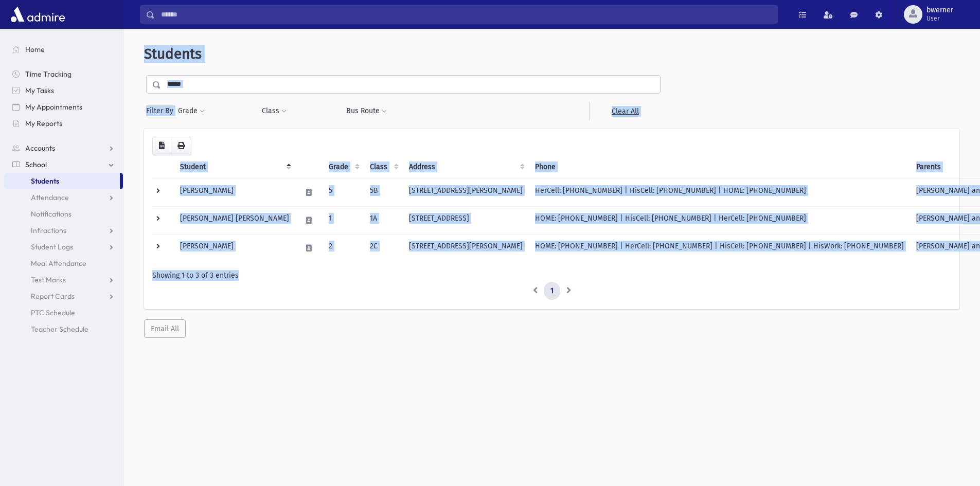  I want to click on td: 2C, so click(384, 248).